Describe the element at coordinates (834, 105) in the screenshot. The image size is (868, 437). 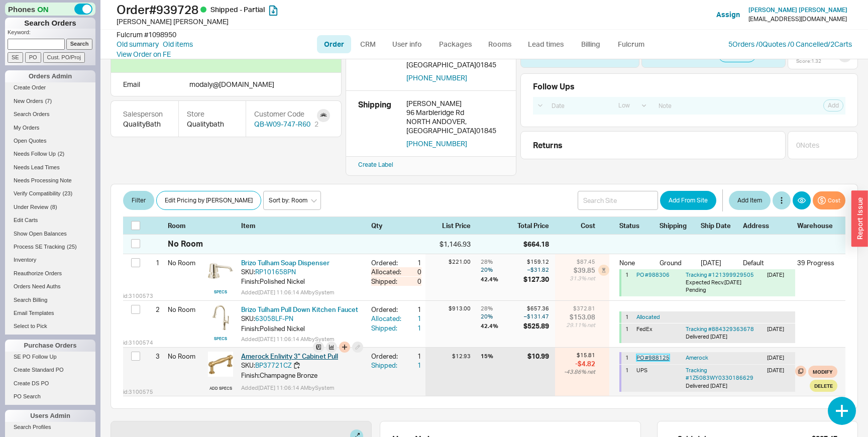
I see `button: Add` at that location.